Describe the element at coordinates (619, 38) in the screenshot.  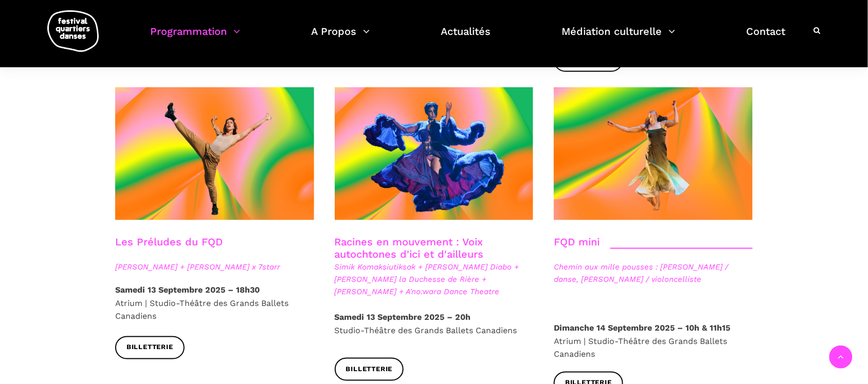
I see `a: Médiation culturelle` at that location.